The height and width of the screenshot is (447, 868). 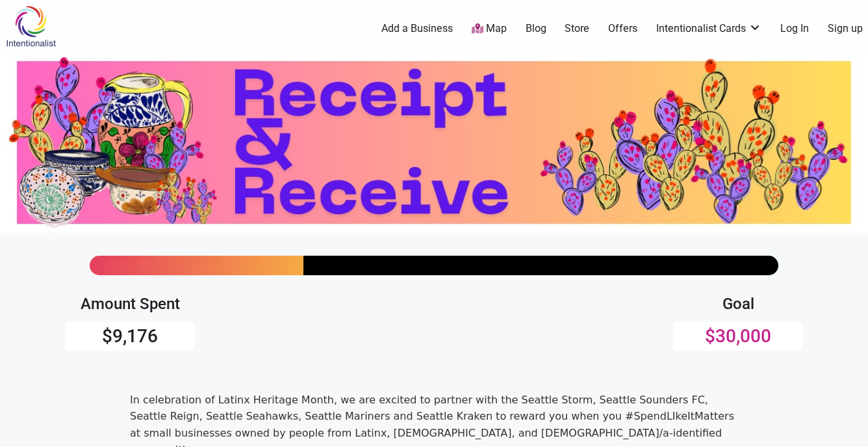 I want to click on a: Add a Business, so click(x=417, y=28).